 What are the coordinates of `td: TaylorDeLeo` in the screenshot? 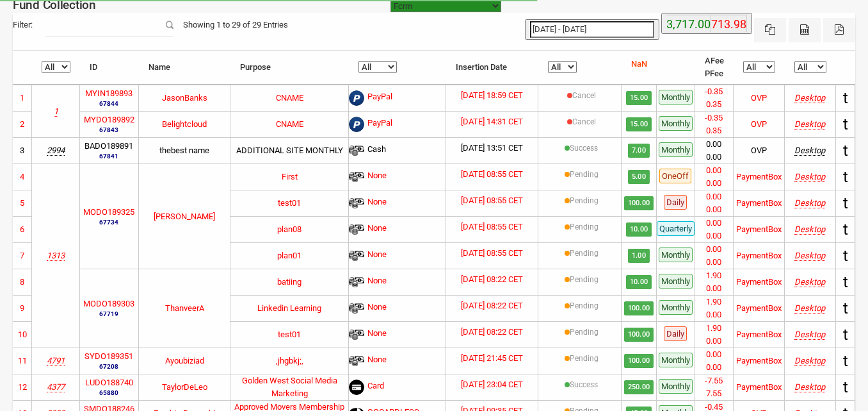 It's located at (184, 386).